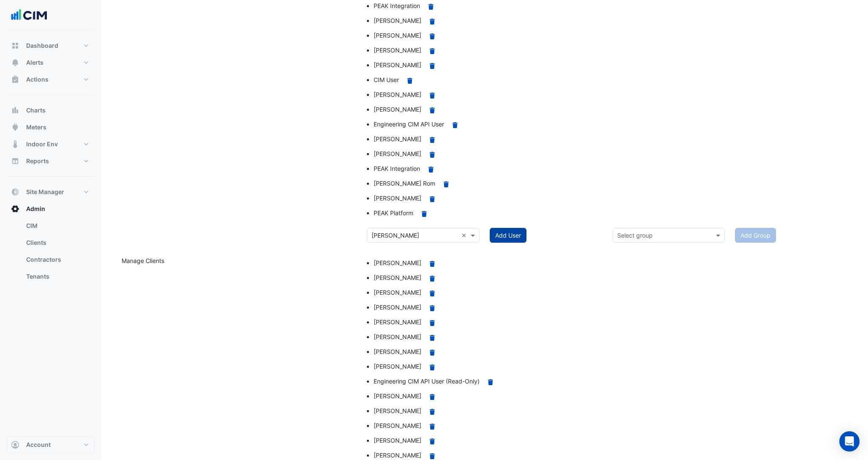 This screenshot has width=868, height=460. I want to click on app-icon: Meters, so click(15, 127).